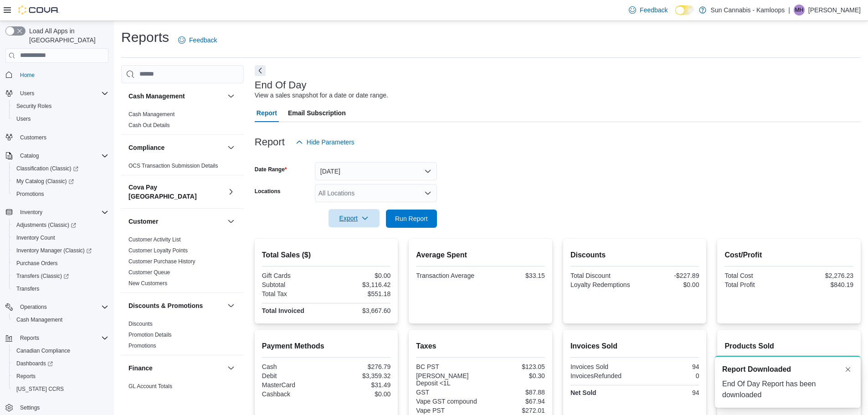 The width and height of the screenshot is (868, 415). I want to click on span: Feedback, so click(654, 10).